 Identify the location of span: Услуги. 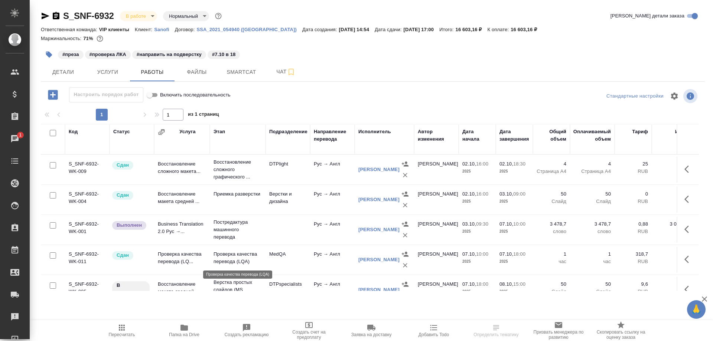
(108, 72).